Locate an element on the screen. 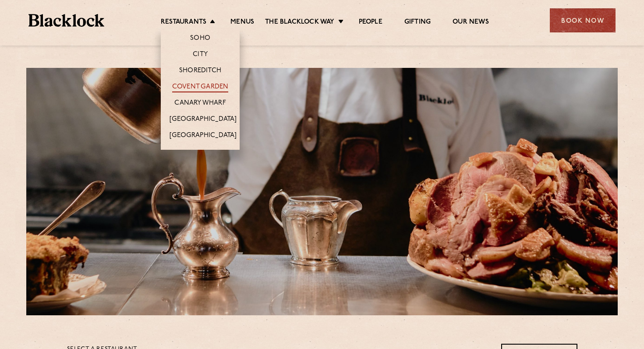 Image resolution: width=644 pixels, height=349 pixels. a: Restaurants is located at coordinates (183, 23).